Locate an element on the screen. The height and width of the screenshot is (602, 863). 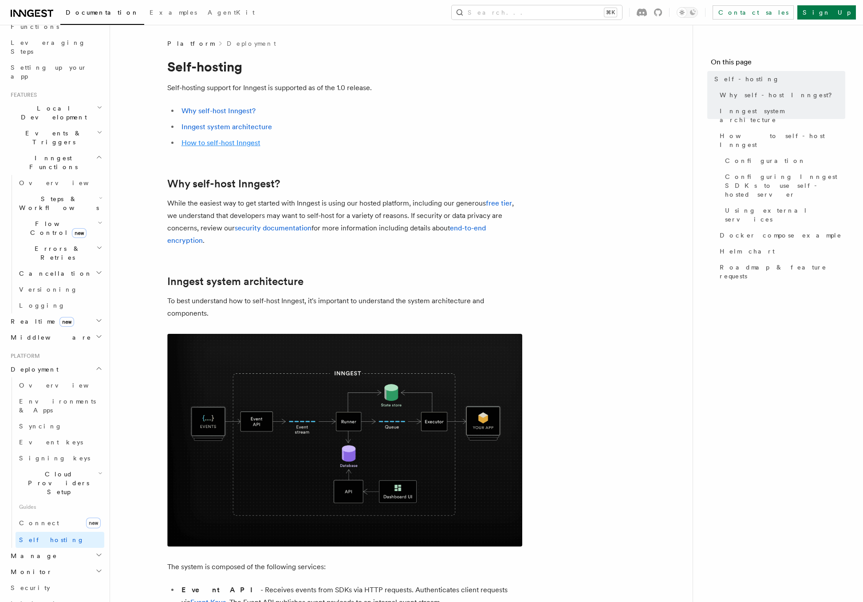
span: Roadmap & feature requests is located at coordinates (782, 271).